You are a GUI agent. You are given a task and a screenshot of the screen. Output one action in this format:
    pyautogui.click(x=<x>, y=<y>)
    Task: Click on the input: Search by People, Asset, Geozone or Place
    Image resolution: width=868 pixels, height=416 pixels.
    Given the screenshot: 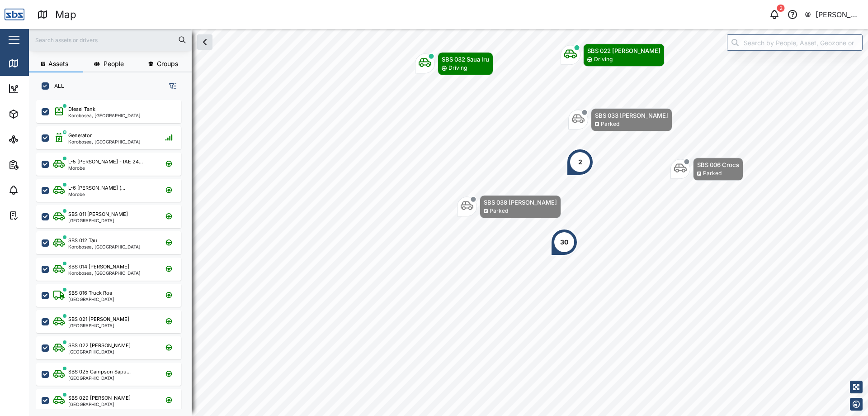 What is the action you would take?
    pyautogui.click(x=794, y=42)
    